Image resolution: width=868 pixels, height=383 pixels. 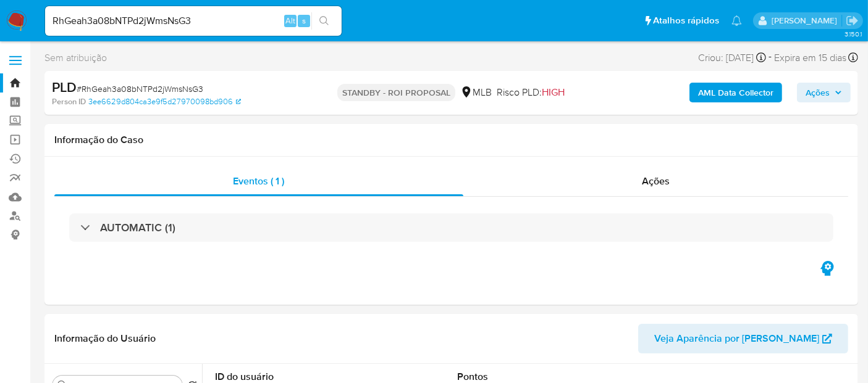 I want to click on b: AML Data Collector, so click(x=736, y=92).